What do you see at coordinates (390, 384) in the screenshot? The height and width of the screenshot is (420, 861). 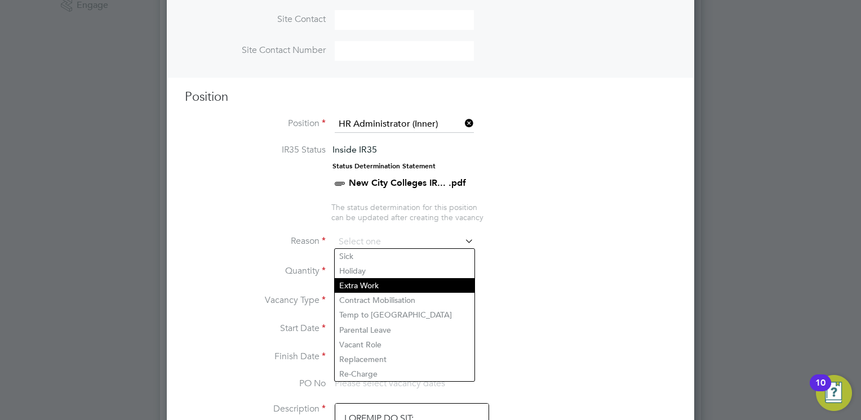 I see `span: Please select vacancy dates` at bounding box center [390, 384].